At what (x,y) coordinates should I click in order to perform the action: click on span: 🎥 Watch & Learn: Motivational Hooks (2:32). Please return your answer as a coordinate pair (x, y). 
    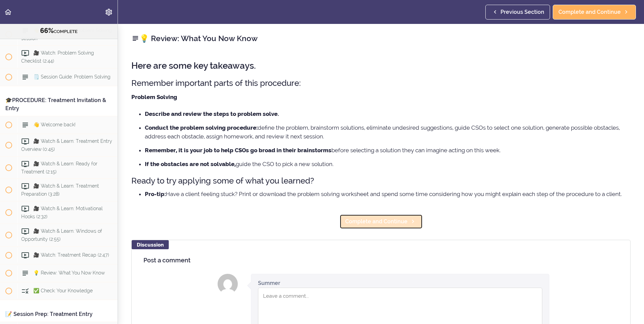
    Looking at the image, I should click on (62, 212).